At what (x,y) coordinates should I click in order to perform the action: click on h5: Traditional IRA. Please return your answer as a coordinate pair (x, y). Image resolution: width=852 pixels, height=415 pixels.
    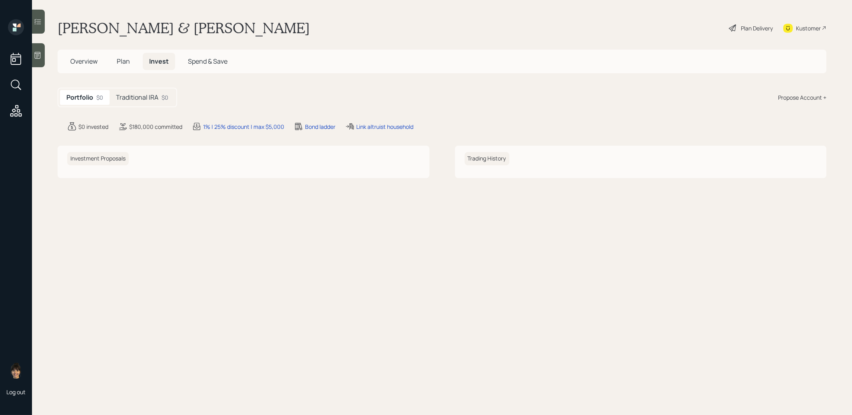
    Looking at the image, I should click on (137, 97).